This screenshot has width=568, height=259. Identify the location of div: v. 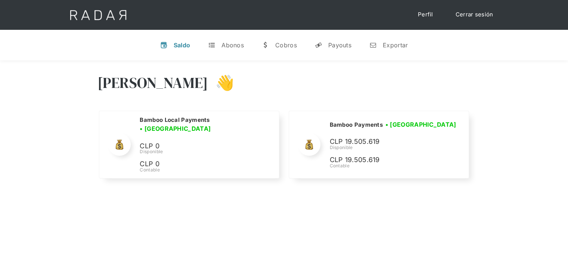
(164, 45).